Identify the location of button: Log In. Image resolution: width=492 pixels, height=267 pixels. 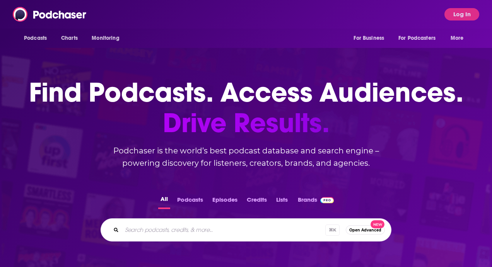
(462, 14).